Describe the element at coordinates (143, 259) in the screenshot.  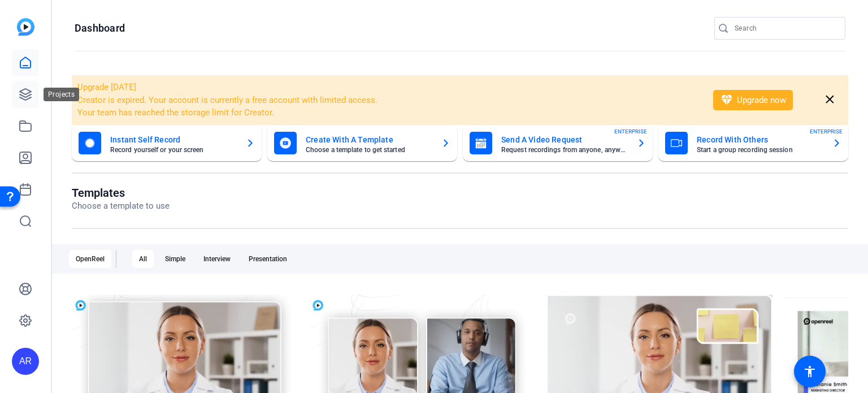
I see `div: All` at that location.